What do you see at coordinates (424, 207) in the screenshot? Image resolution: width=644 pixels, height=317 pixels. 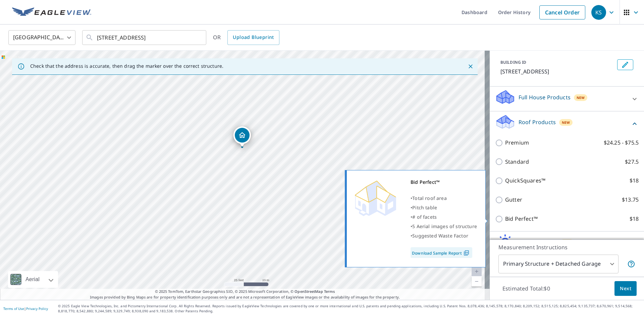 I see `span: Pitch table` at bounding box center [424, 207].